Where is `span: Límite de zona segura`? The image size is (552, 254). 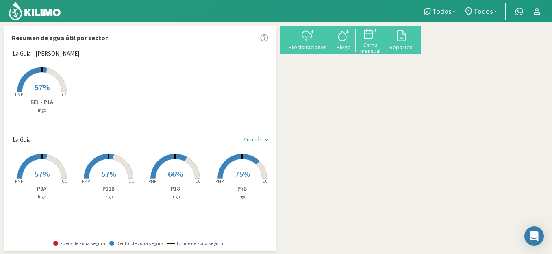 span: Límite de zona segura is located at coordinates (195, 244).